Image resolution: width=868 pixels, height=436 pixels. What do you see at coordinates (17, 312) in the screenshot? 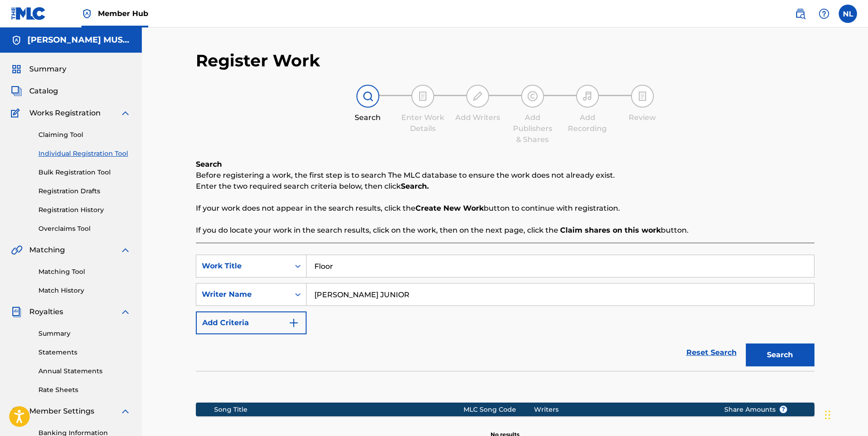
I see `img: Royalties` at bounding box center [17, 312].